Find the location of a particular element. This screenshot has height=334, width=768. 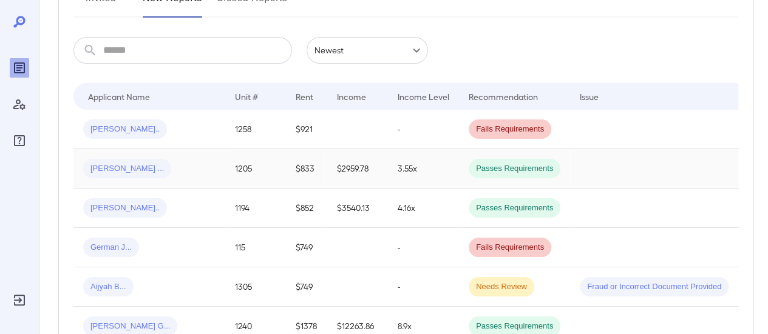

div: Applicant Name is located at coordinates (119, 97).